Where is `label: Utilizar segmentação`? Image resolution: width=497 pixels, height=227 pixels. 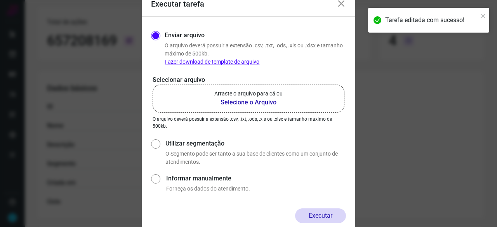 label: Utilizar segmentação is located at coordinates (256, 144).